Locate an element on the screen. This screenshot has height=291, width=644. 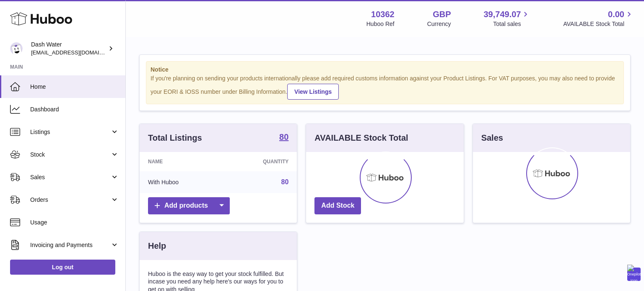
a: Add products is located at coordinates (189, 206).